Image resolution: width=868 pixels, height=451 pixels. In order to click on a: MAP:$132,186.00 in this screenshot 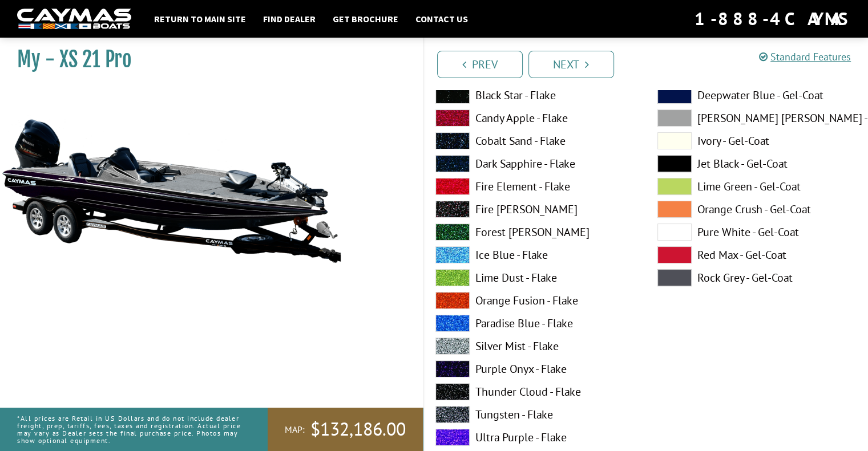, I will do `click(345, 429)`.